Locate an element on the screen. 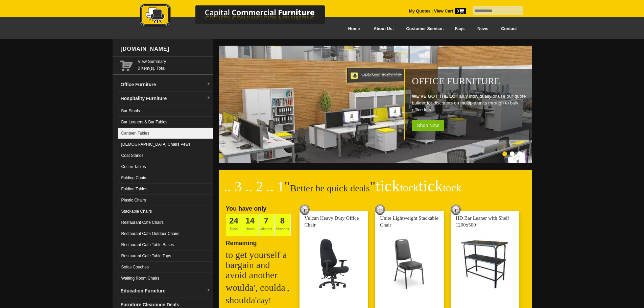 This screenshot has width=644, height=308. span: day! is located at coordinates (264, 300).